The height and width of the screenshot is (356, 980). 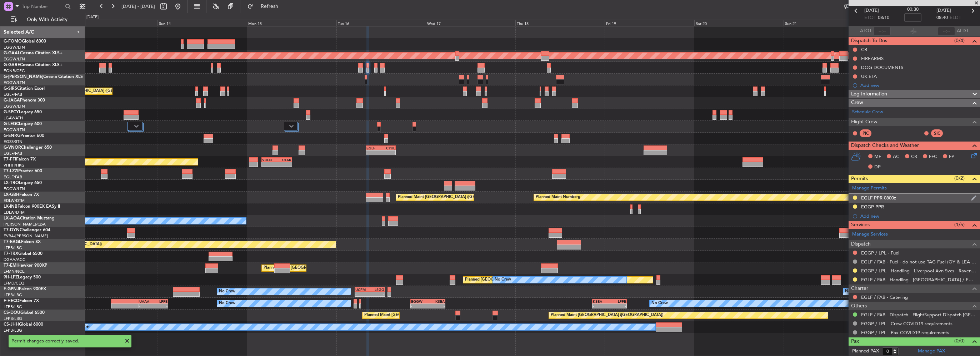 What do you see at coordinates (942, 18) in the screenshot?
I see `span: 08:40` at bounding box center [942, 18].